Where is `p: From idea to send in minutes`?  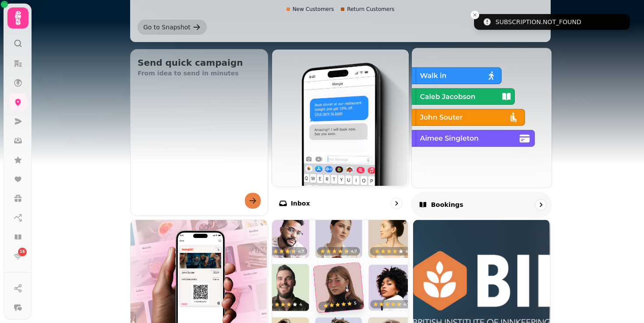
p: From idea to send in minutes is located at coordinates (199, 73).